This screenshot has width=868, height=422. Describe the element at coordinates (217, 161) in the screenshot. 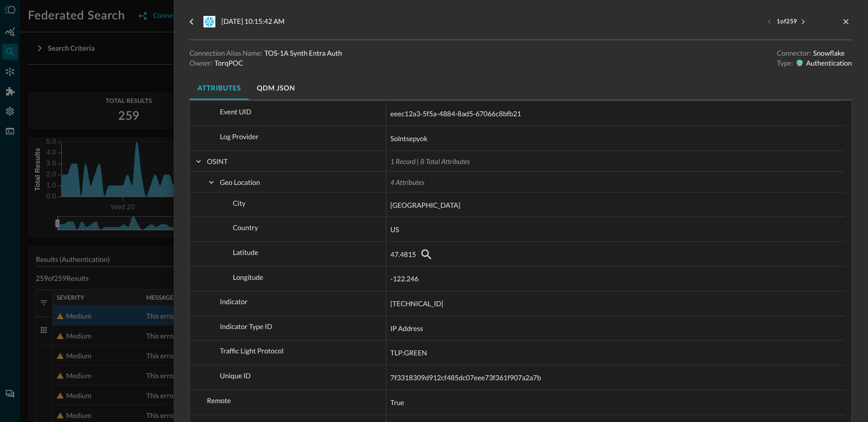

I see `span: OSINT` at that location.